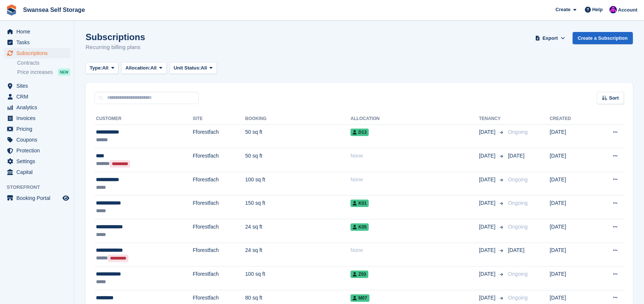 This screenshot has height=304, width=644. Describe the element at coordinates (44, 63) in the screenshot. I see `a: Contracts` at that location.